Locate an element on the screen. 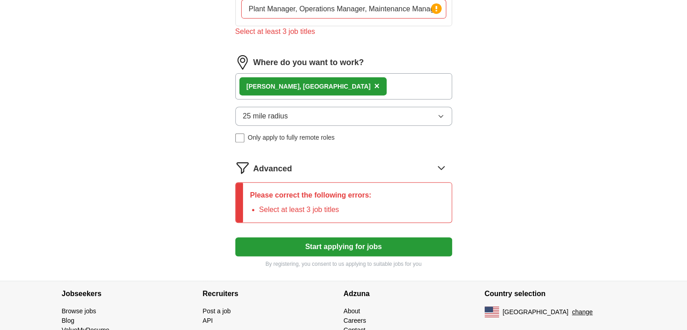 This screenshot has width=687, height=330. label: Where do you want to work? is located at coordinates (309, 62).